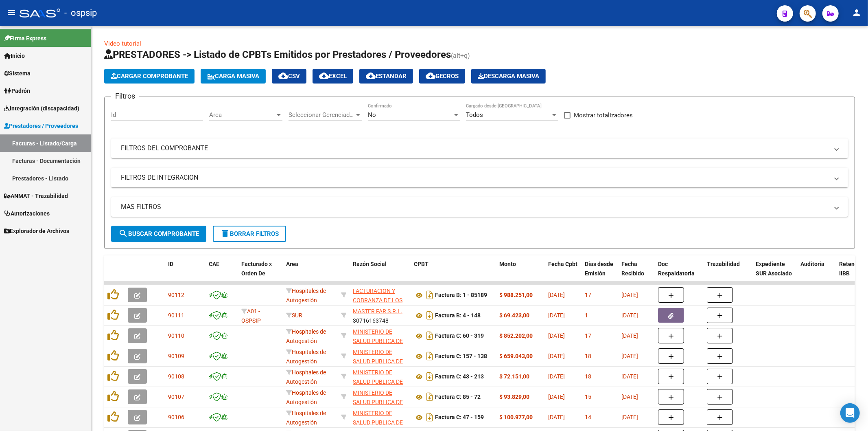 The width and height of the screenshot is (868, 431). What do you see at coordinates (17, 91) in the screenshot?
I see `span: Padrón` at bounding box center [17, 91].